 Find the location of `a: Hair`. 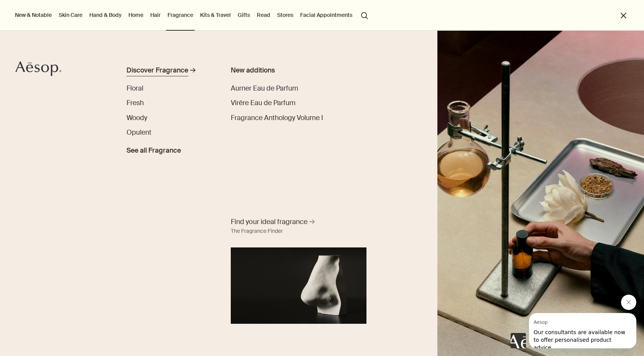

a: Hair is located at coordinates (155, 15).